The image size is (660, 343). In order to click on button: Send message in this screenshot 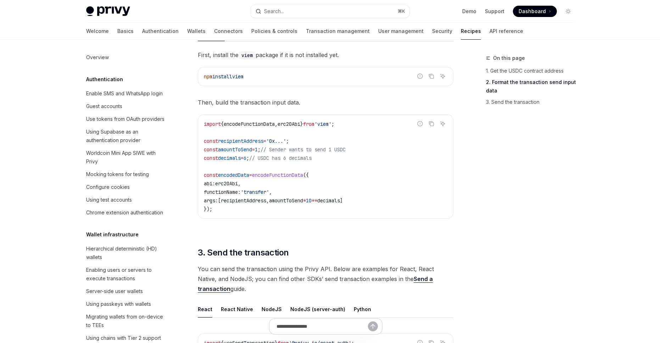, I will do `click(373, 326)`.